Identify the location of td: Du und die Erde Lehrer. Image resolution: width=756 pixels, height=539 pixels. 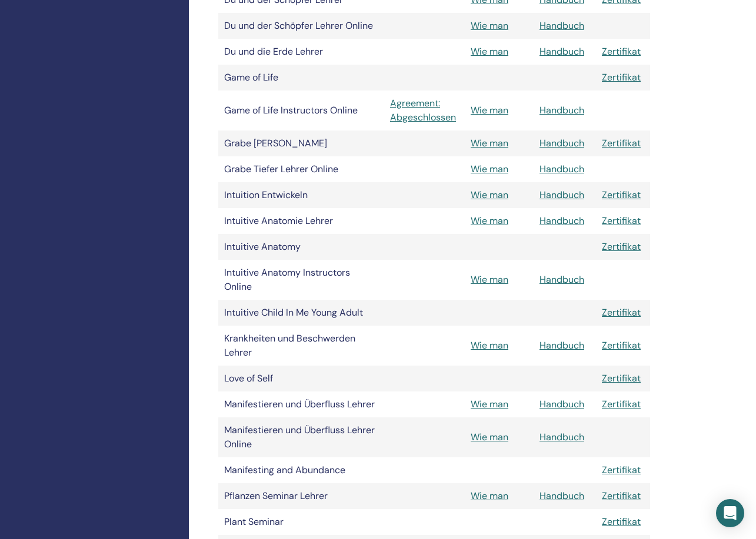
(301, 52).